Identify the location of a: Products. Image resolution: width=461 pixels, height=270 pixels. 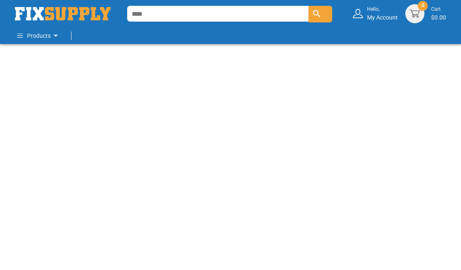
(39, 36).